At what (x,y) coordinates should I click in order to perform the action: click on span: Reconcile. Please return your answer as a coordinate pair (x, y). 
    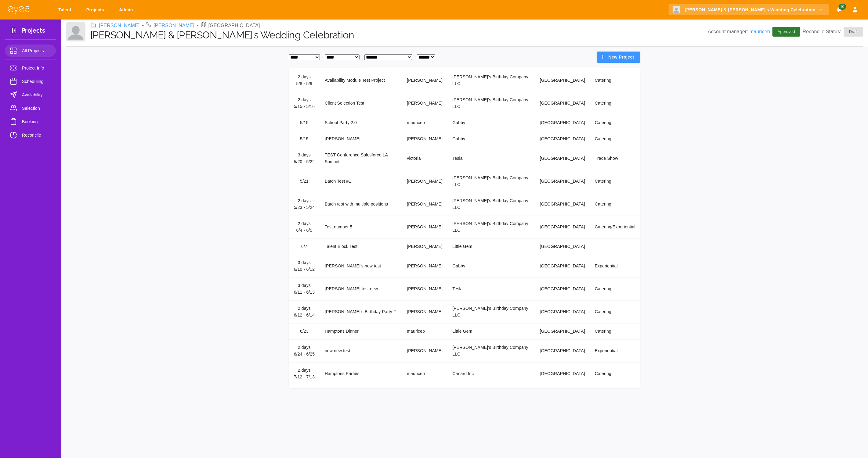
    Looking at the image, I should click on (36, 135).